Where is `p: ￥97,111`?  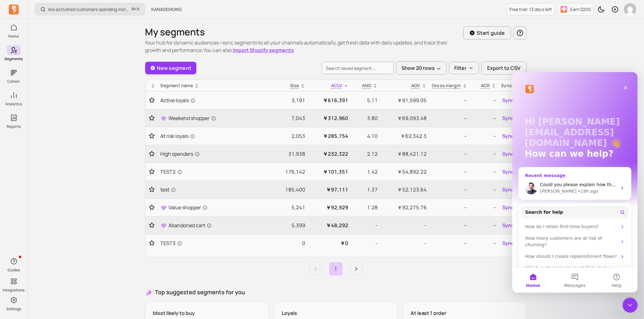 p: ￥97,111 is located at coordinates (330, 190).